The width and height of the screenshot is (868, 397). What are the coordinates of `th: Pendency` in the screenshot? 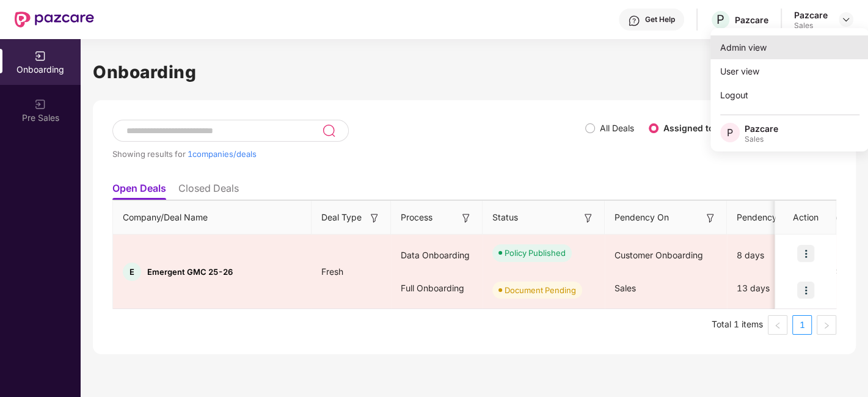 It's located at (772, 217).